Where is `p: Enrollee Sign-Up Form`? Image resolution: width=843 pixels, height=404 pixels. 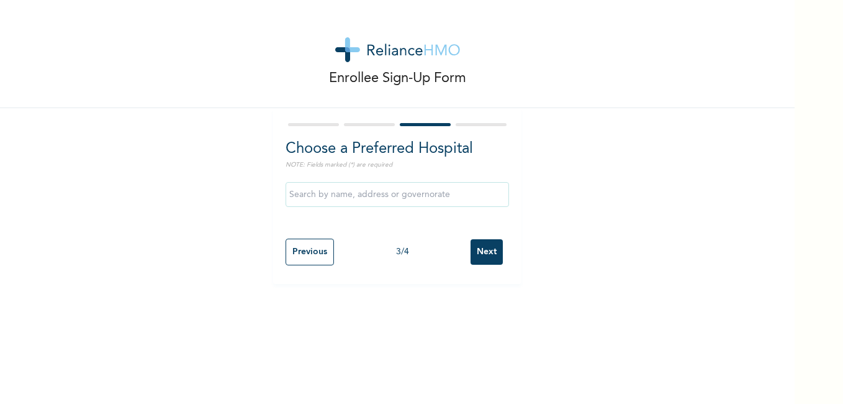 p: Enrollee Sign-Up Form is located at coordinates (397, 78).